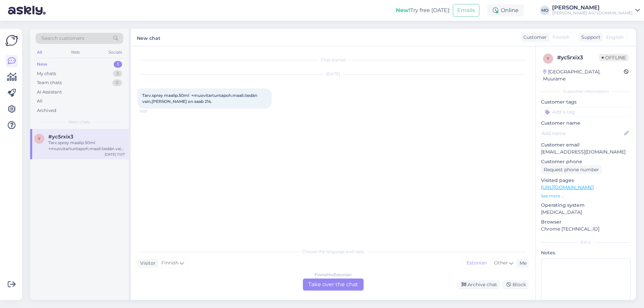 This screenshot has width=644, height=308. Describe the element at coordinates (586, 205) in the screenshot. I see `p: Operating system` at that location.